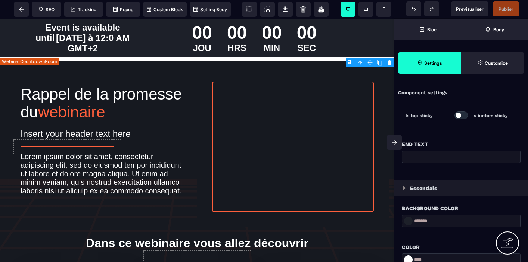 This screenshot has height=262, width=528. I want to click on strong: Settings, so click(433, 63).